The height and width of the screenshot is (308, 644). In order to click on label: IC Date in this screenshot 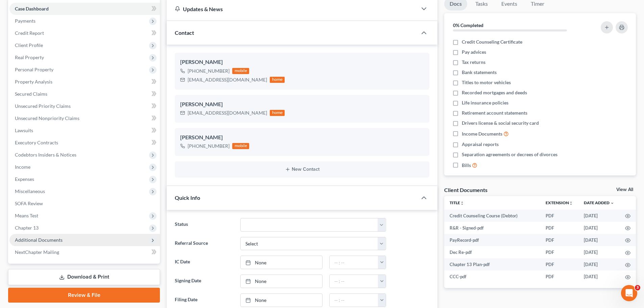, I will do `click(204, 262)`.